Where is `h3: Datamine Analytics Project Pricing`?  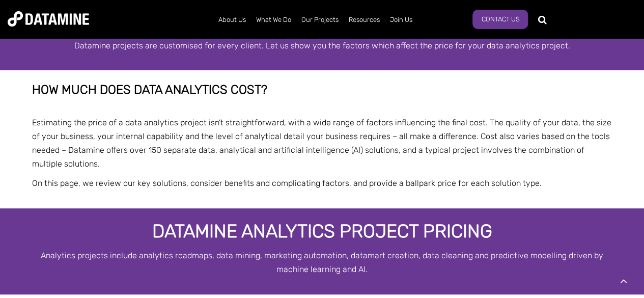 h3: Datamine Analytics Project Pricing is located at coordinates (322, 231).